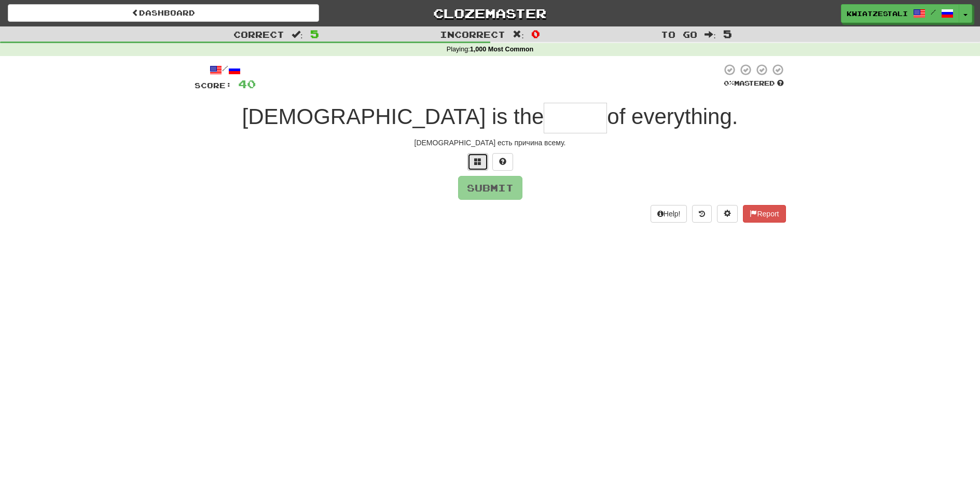  What do you see at coordinates (535, 34) in the screenshot?
I see `span: 0` at bounding box center [535, 34].